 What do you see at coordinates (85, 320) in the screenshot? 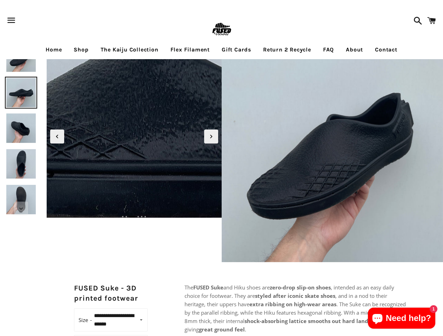
I see `label: Size` at bounding box center [85, 320].